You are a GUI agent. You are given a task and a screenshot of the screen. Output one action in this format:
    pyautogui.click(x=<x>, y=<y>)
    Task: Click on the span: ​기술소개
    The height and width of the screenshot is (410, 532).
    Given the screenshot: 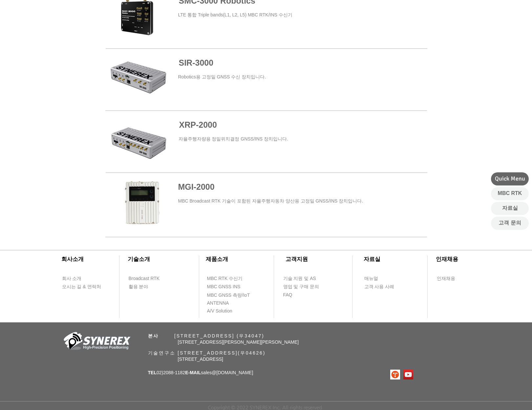 What is the action you would take?
    pyautogui.click(x=139, y=259)
    